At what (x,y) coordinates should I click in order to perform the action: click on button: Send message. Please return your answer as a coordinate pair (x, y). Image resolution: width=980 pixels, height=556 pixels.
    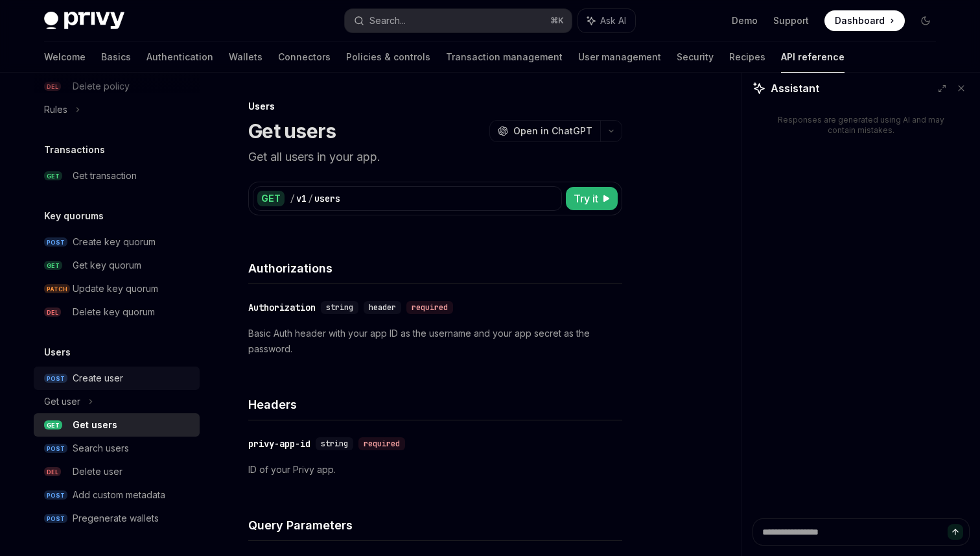
    Looking at the image, I should click on (955, 532).